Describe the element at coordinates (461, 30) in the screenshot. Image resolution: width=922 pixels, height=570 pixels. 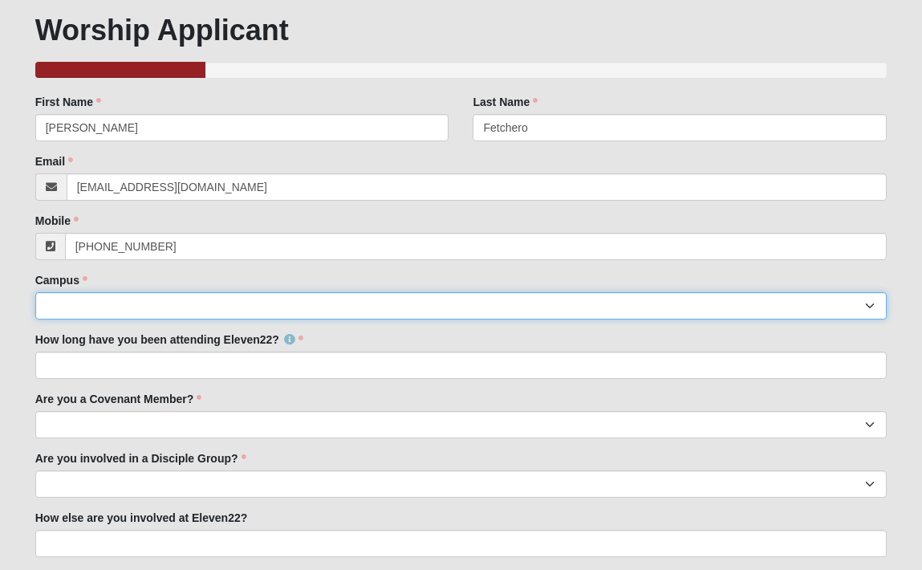
I see `h1: Worship Applicant` at that location.